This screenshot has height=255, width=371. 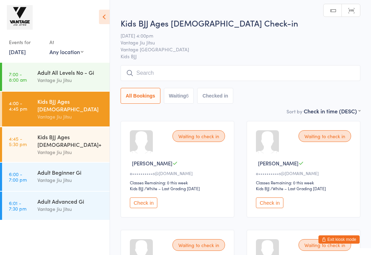 I want to click on div: 6, so click(x=188, y=96).